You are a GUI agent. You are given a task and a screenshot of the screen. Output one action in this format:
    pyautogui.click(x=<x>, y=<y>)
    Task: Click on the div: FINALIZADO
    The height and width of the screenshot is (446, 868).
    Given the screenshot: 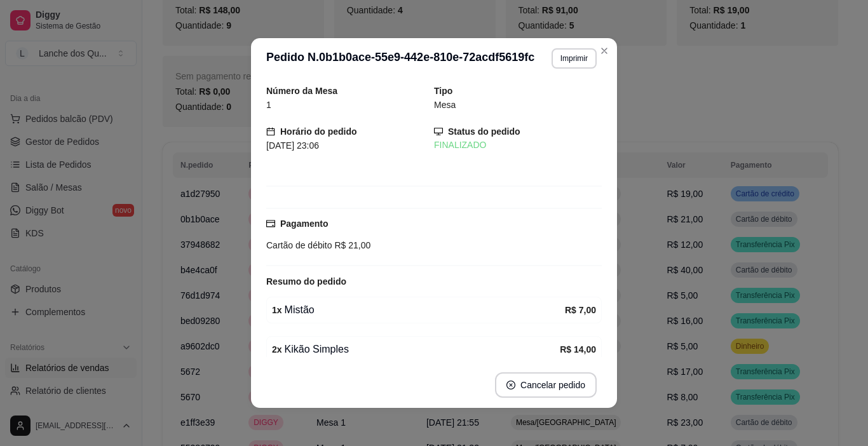 What is the action you would take?
    pyautogui.click(x=518, y=145)
    